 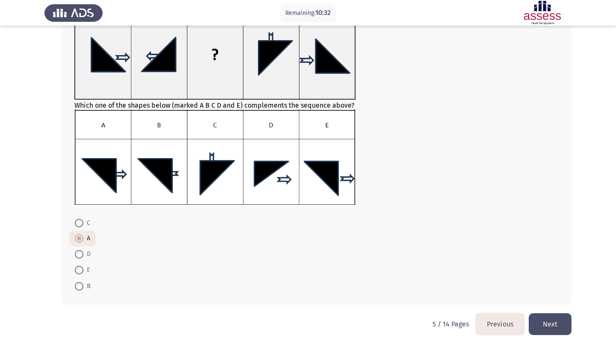 I want to click on img: Assess Talent Management logo, so click(x=74, y=13).